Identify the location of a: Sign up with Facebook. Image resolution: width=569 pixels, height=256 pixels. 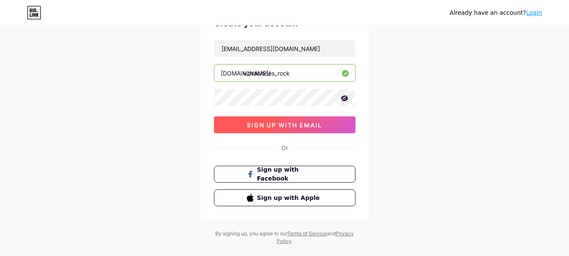
(285, 174).